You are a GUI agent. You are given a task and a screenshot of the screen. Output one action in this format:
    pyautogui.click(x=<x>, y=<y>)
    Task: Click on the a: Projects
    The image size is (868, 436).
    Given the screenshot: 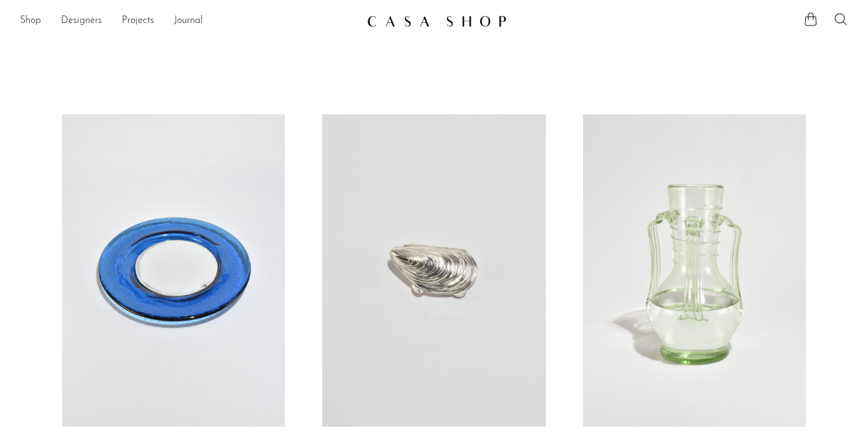 What is the action you would take?
    pyautogui.click(x=138, y=21)
    